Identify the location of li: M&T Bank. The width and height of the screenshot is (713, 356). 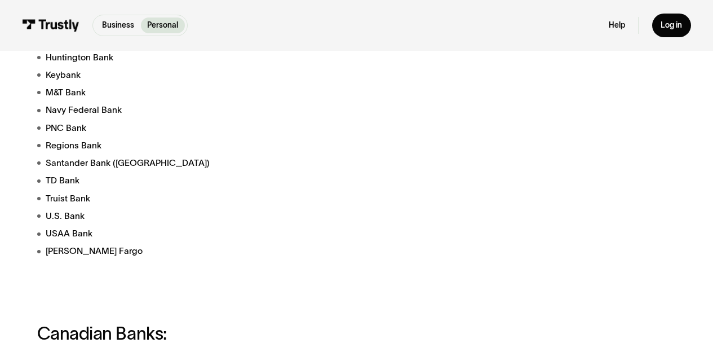
(243, 92).